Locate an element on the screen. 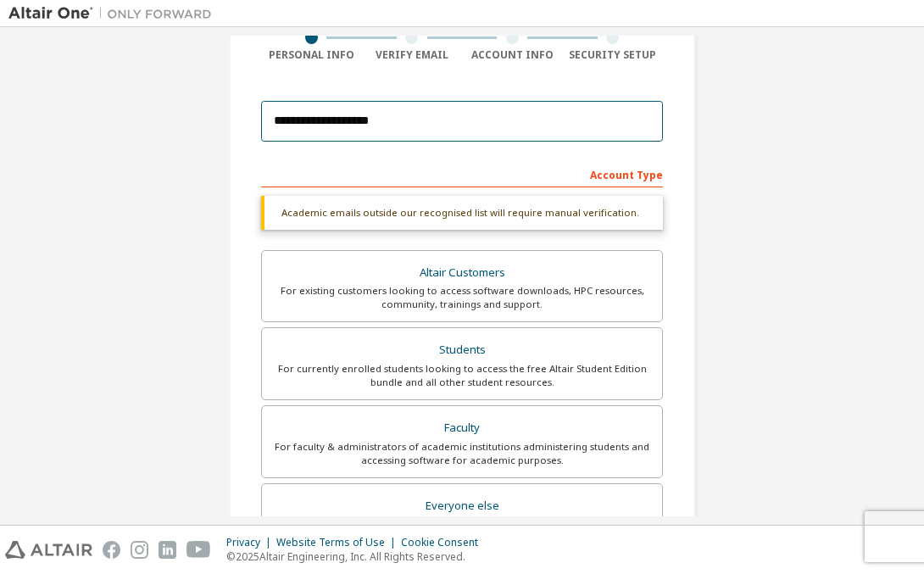 The image size is (924, 574). div: Account Info is located at coordinates (512, 55).